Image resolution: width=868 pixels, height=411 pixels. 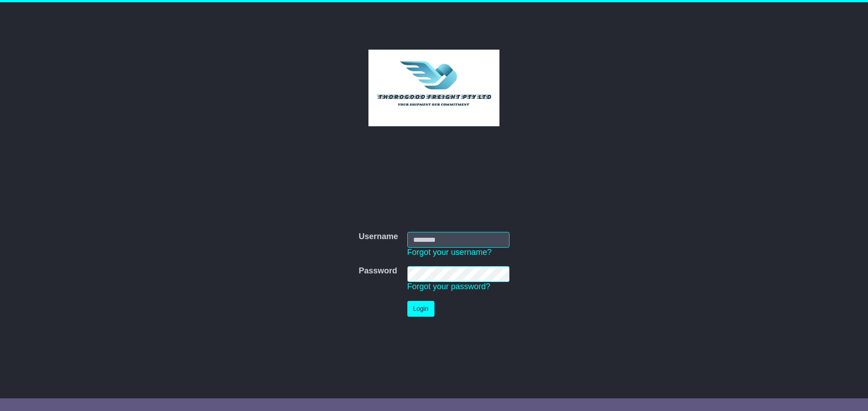 I want to click on a: Forgot your username?, so click(x=449, y=252).